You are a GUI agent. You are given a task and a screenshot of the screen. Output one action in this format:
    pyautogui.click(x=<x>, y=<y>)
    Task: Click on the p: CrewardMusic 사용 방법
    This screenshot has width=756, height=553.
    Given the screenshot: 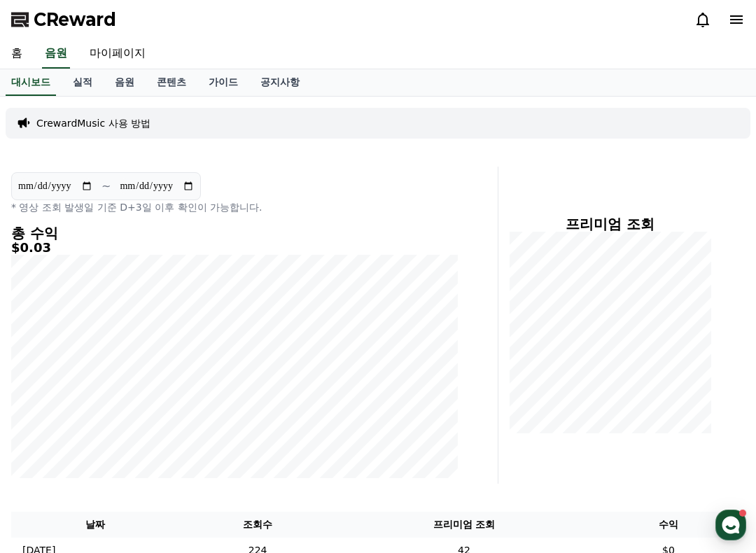 What is the action you would take?
    pyautogui.click(x=93, y=124)
    